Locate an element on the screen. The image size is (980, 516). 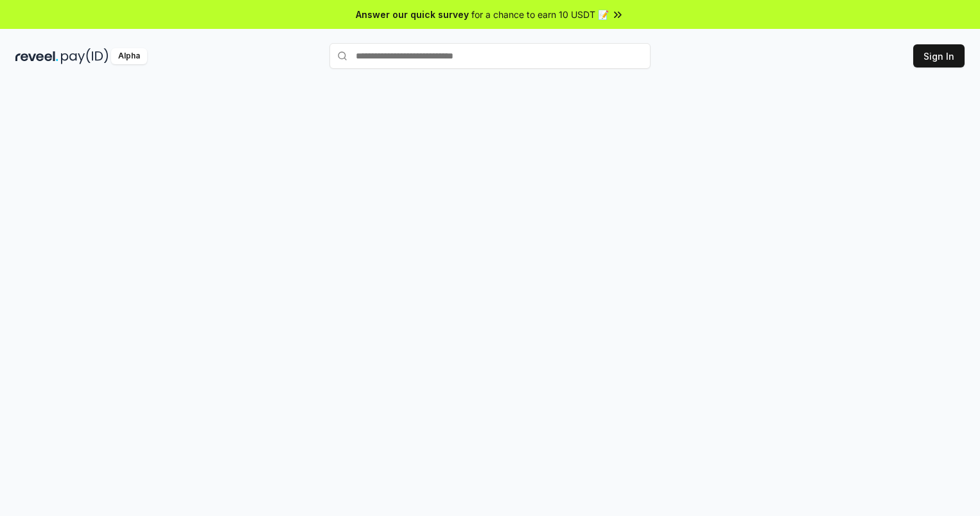
img: pay_id is located at coordinates (85, 56).